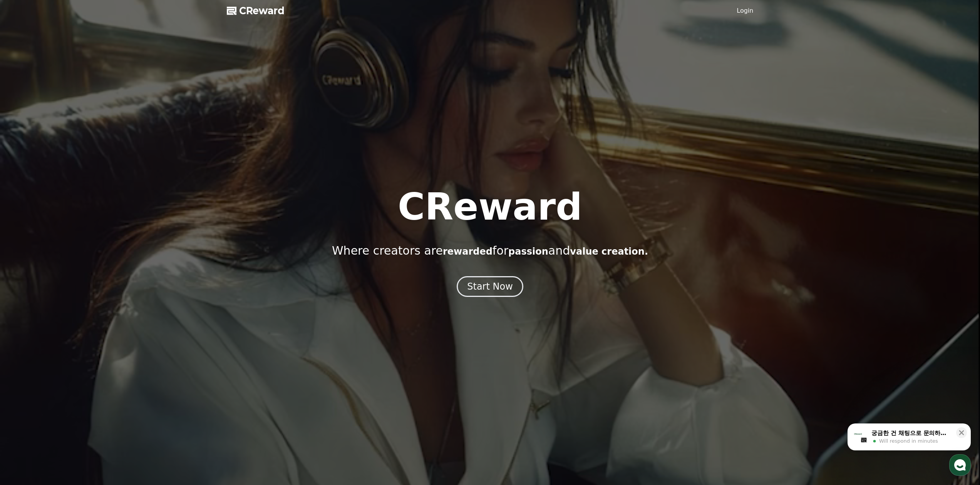  What do you see at coordinates (490, 207) in the screenshot?
I see `h1: CReward` at bounding box center [490, 207].